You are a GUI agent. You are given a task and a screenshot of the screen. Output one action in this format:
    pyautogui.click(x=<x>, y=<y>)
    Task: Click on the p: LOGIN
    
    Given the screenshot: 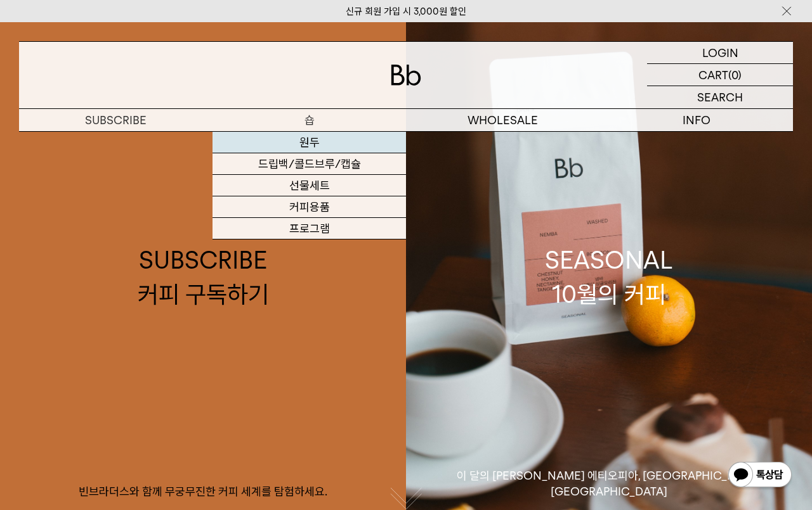 What is the action you would take?
    pyautogui.click(x=719, y=52)
    